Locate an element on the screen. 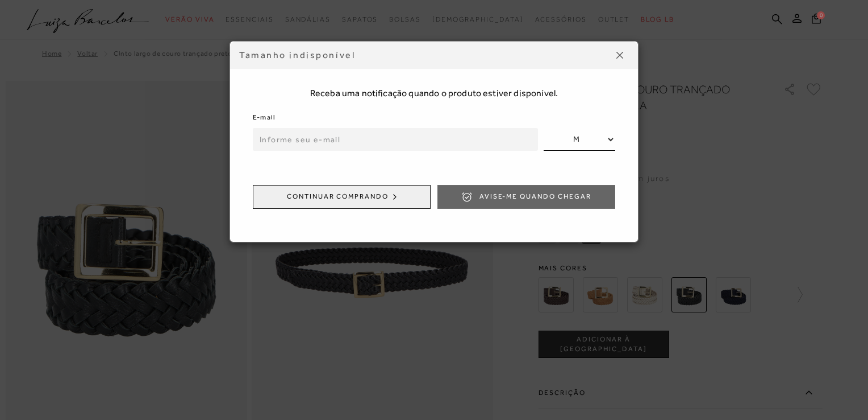  label: E-mail is located at coordinates (264, 117).